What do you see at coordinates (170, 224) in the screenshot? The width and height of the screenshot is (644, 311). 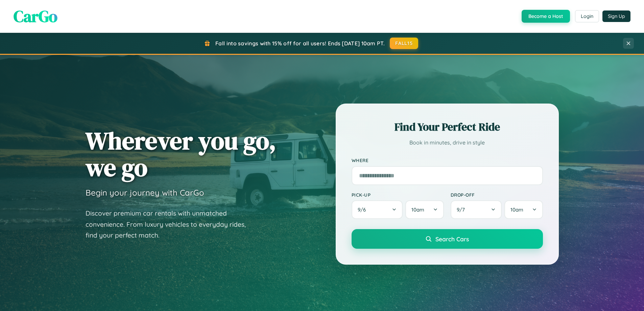 I see `p: Discover premium car rentals with unmatched convenience. From luxury vehicles to everyday rides, ...` at bounding box center [170, 224].